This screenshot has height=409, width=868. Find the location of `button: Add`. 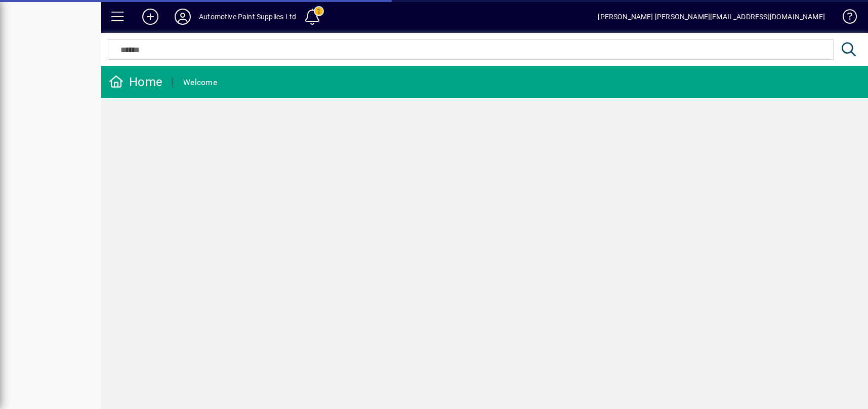

button: Add is located at coordinates (150, 17).